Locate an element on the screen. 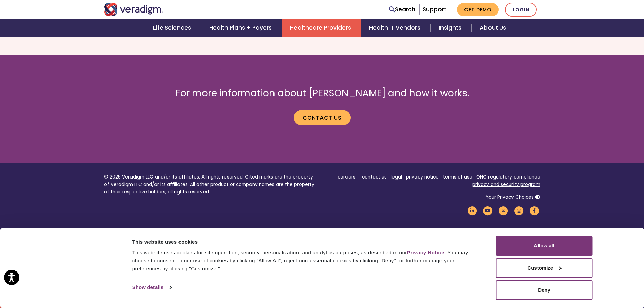 The width and height of the screenshot is (644, 308). a: Contact us is located at coordinates (322, 117).